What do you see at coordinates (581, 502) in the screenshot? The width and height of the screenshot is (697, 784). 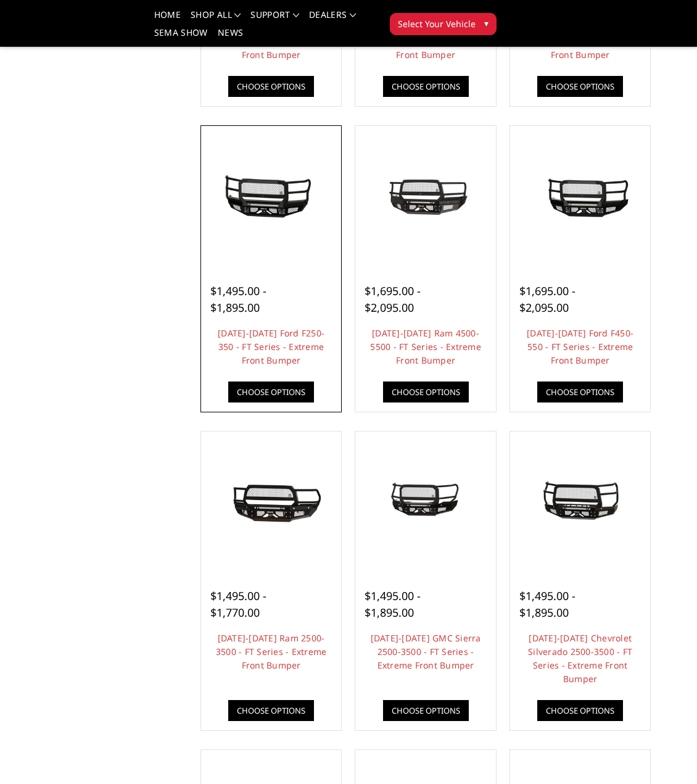 I see `a: 2020-2023 Chevrolet Silverado 2500-3500 - FT Series - Extreme Front Bumper 2020-2023 Chevrolet Si...` at bounding box center [581, 502].